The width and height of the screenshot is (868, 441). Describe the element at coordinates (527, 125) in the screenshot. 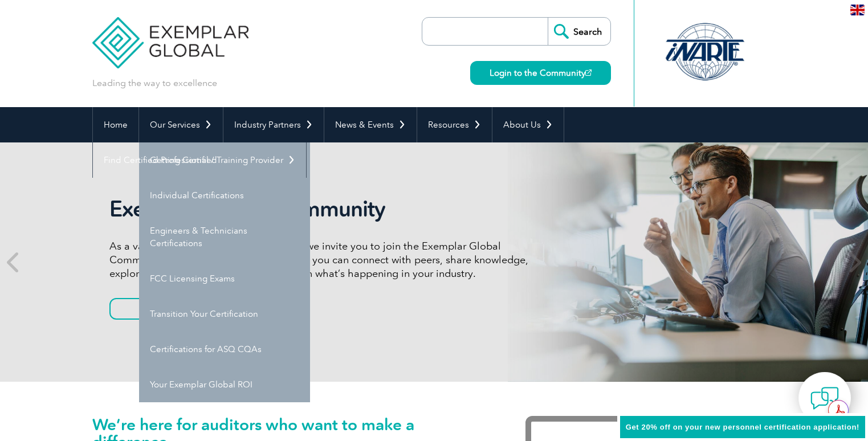

I see `a: About Us` at that location.